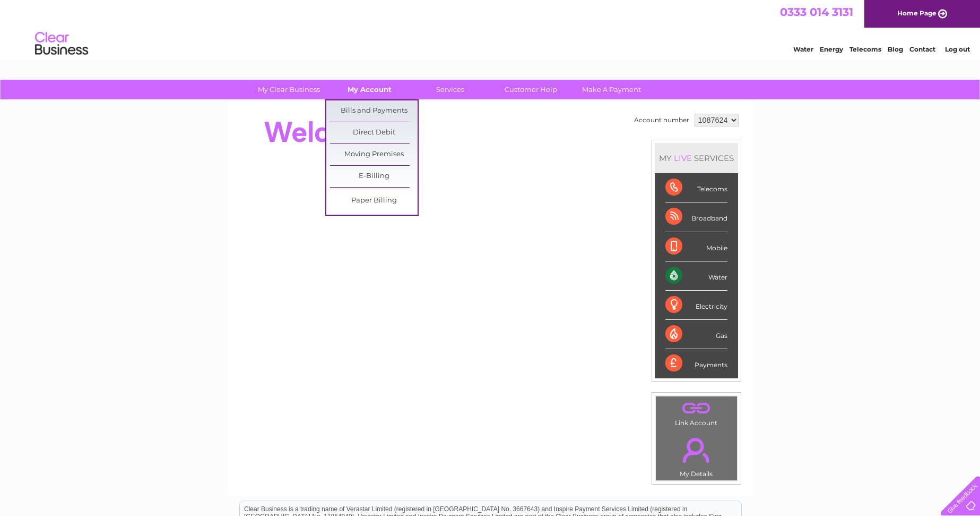 The image size is (980, 516). I want to click on div: Electricity, so click(696, 305).